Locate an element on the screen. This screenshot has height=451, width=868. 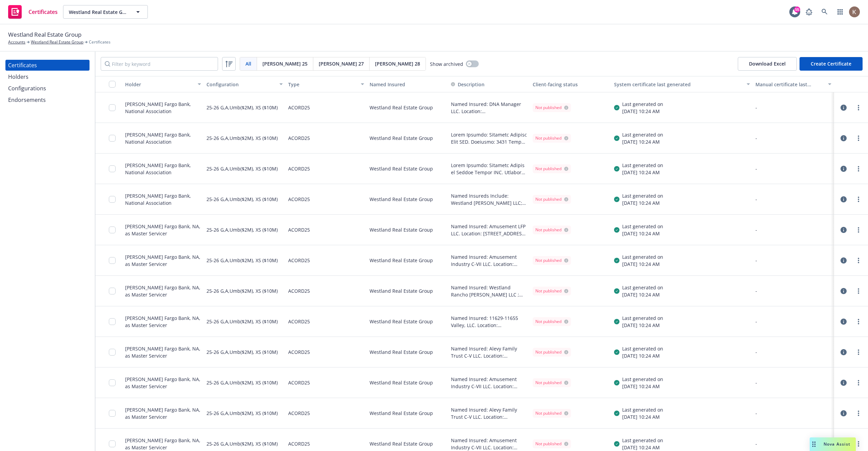
span: Download Excel is located at coordinates (768, 64).